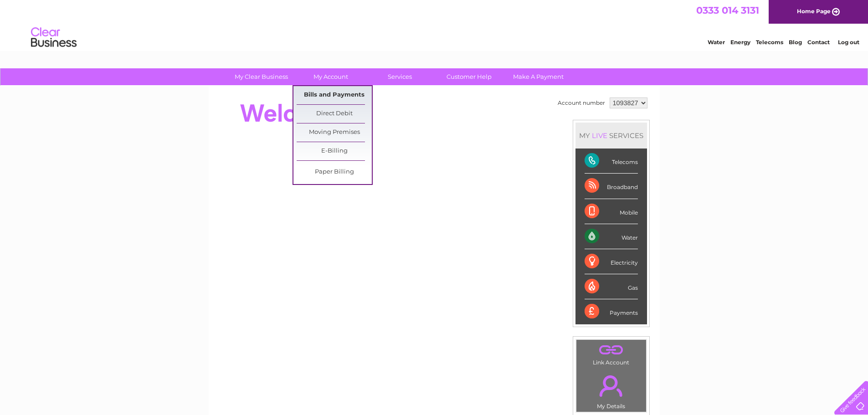 Image resolution: width=868 pixels, height=415 pixels. Describe the element at coordinates (538, 76) in the screenshot. I see `a: Make A Payment` at that location.